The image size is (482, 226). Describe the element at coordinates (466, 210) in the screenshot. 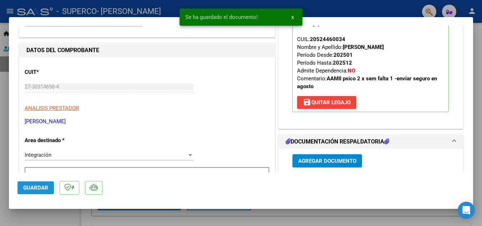

I see `div: Open Intercom Messenger` at that location.